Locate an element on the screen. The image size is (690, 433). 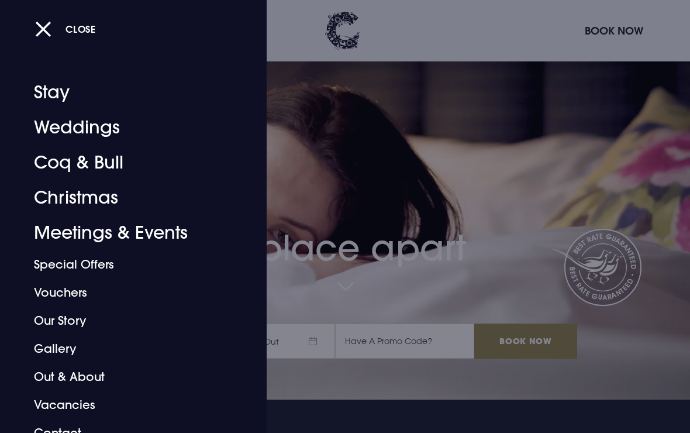
a: Special Offers is located at coordinates (125, 264).